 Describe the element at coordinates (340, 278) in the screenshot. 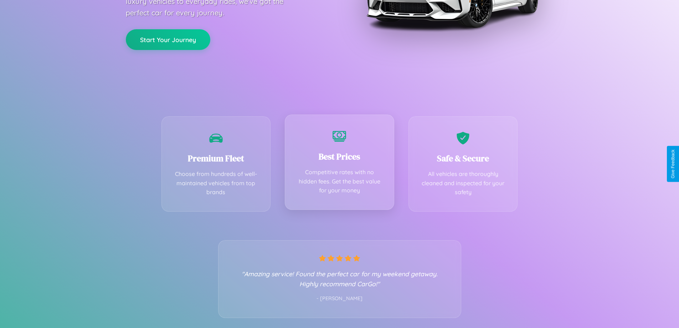

I see `p: "Amazing service! Found the perfect car for my weekend getaway. Highly recommend CarGo!"` at that location.